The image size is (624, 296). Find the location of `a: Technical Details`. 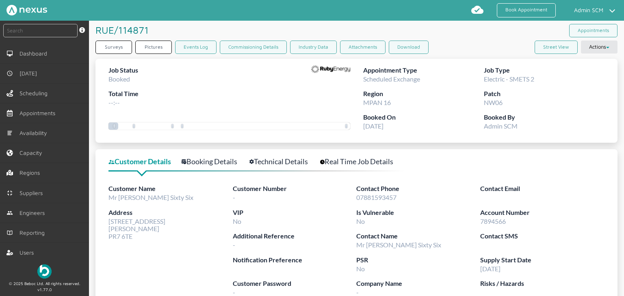

a: Technical Details is located at coordinates (283, 162).